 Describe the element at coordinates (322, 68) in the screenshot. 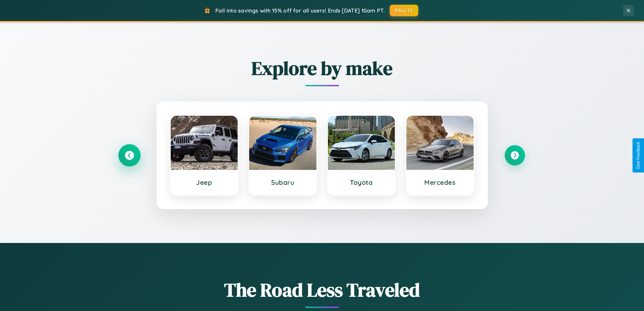

I see `h2: Explore by make` at that location.